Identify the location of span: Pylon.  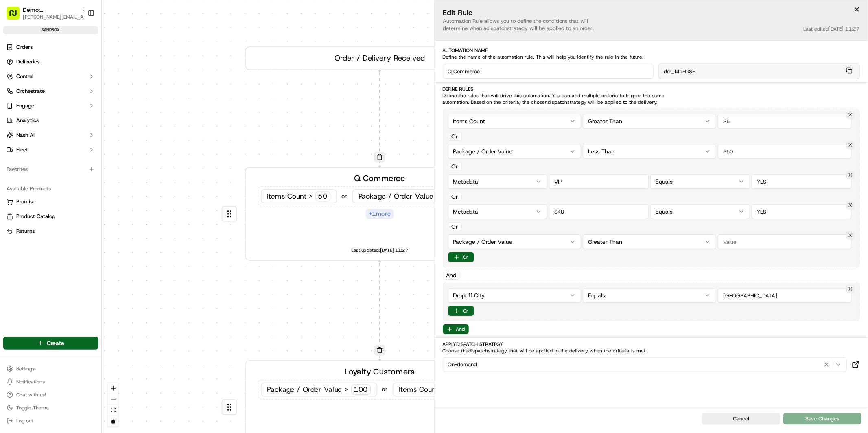
(89, 204).